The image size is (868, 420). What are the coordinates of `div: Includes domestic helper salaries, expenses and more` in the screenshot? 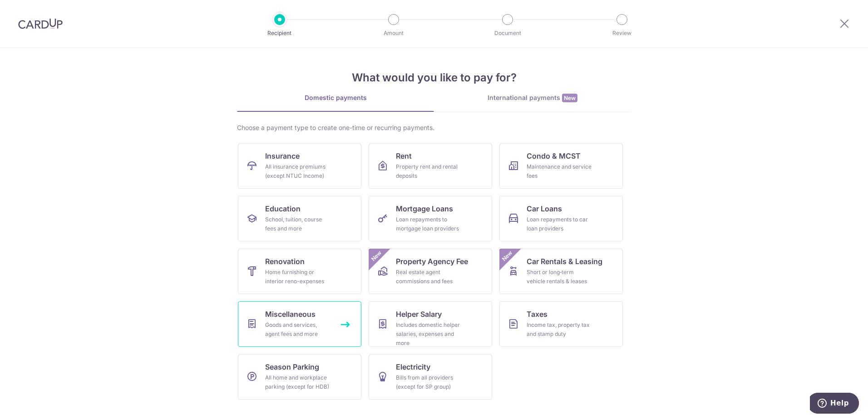 It's located at (429, 334).